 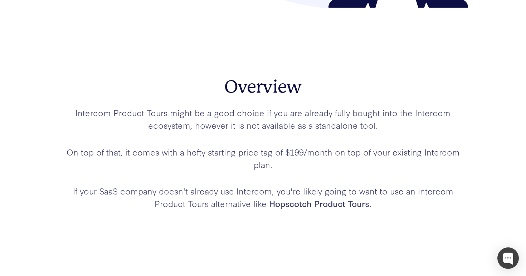 What do you see at coordinates (319, 203) in the screenshot?
I see `strong: Hopscotch Product Tours` at bounding box center [319, 203].